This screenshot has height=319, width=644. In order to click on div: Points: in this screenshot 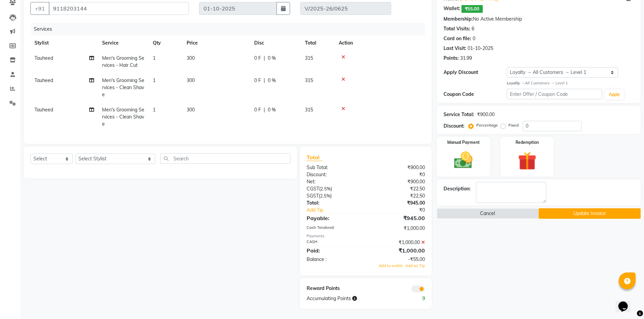, I will do `click(451, 58)`.